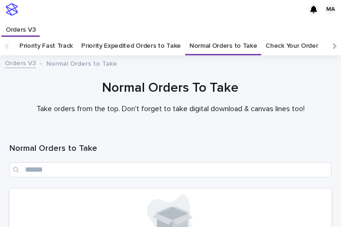  Describe the element at coordinates (291, 46) in the screenshot. I see `a: Check Your Order` at that location.